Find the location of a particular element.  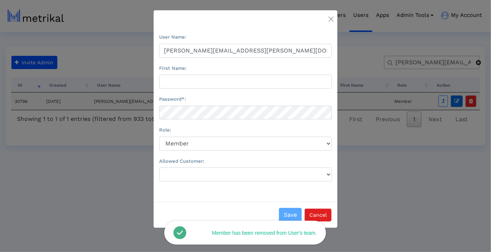

button: Save is located at coordinates (290, 215).